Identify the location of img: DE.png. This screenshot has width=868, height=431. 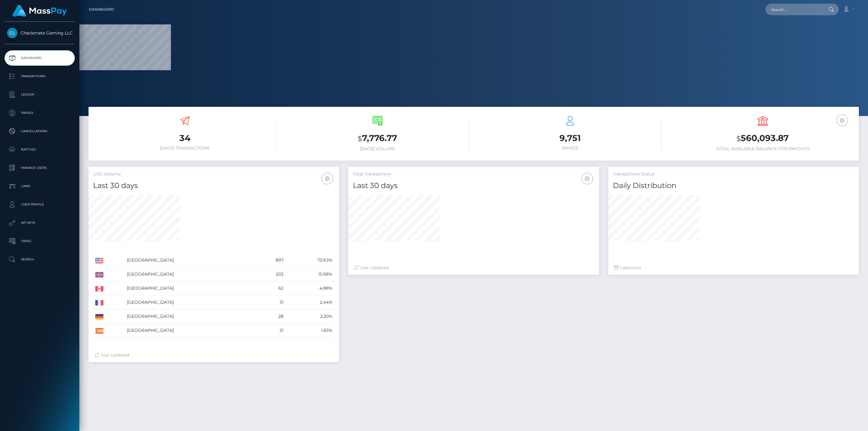
(99, 316).